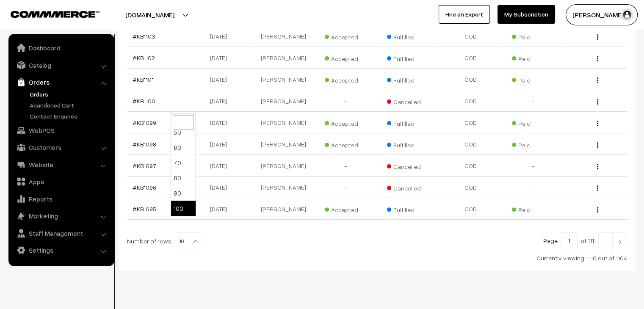  Describe the element at coordinates (606, 241) in the screenshot. I see `img: Left` at that location.